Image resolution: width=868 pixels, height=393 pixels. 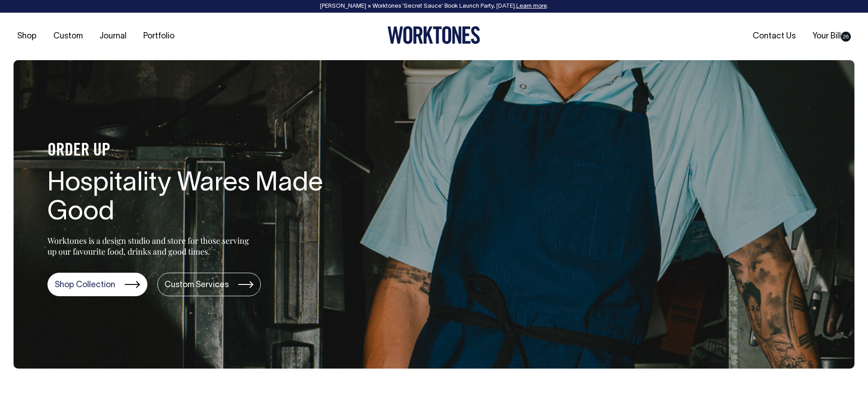 What do you see at coordinates (150, 246) in the screenshot?
I see `p: Worktones is a design studio and store for those serving up our favourite food, drinks and good t...` at bounding box center [150, 246].